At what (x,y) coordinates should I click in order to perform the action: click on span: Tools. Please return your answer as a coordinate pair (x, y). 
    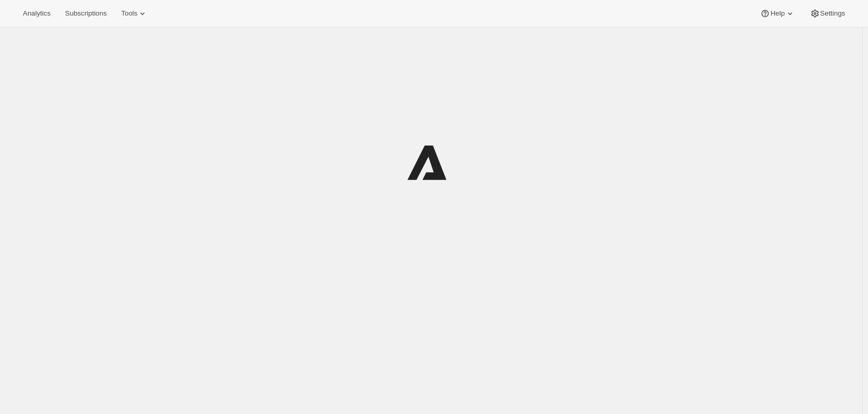
    Looking at the image, I should click on (129, 13).